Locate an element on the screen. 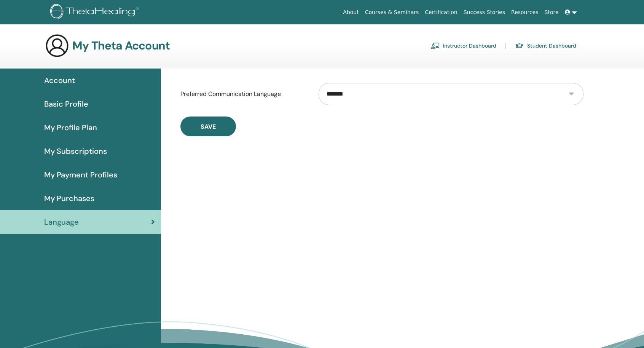 Image resolution: width=644 pixels, height=348 pixels. span: My Profile Plan is located at coordinates (71, 128).